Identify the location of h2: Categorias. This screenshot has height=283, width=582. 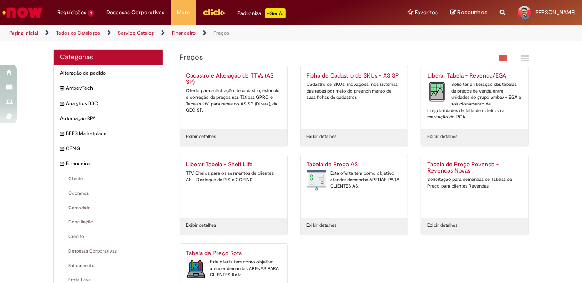
(108, 58).